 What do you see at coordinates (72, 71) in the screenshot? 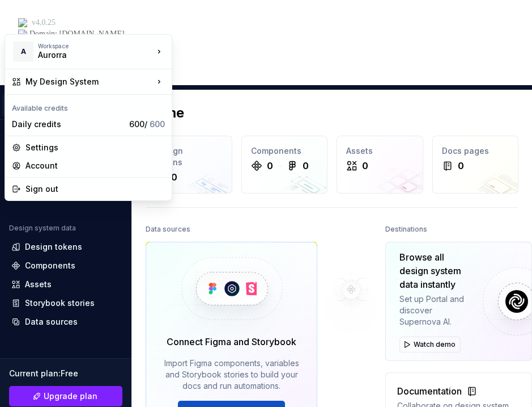
I see `div: Domain Overview` at bounding box center [72, 71].